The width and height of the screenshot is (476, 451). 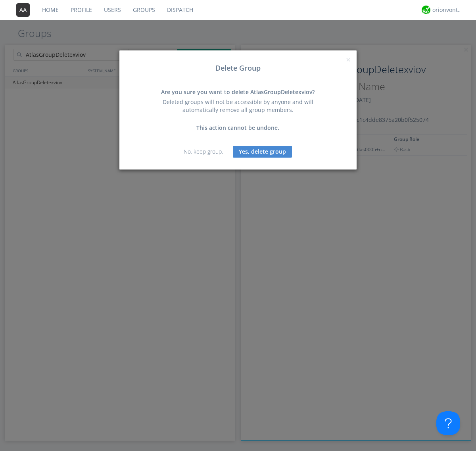 What do you see at coordinates (447, 10) in the screenshot?
I see `div: orionvontas+atlas+automation+org2` at bounding box center [447, 10].